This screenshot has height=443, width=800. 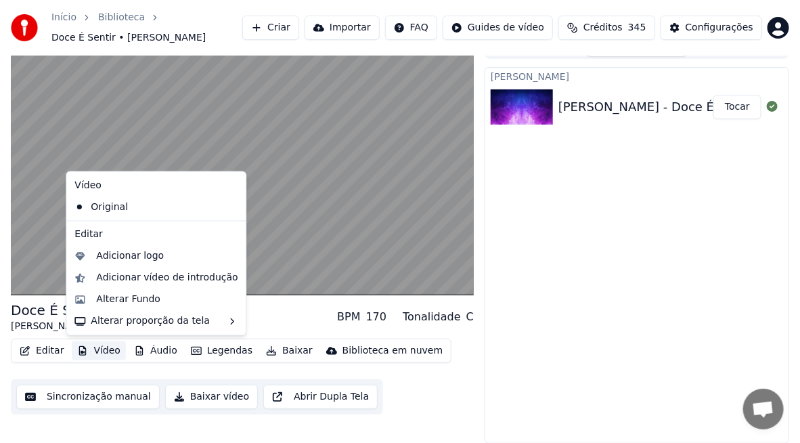 I want to click on a: Início, so click(x=64, y=18).